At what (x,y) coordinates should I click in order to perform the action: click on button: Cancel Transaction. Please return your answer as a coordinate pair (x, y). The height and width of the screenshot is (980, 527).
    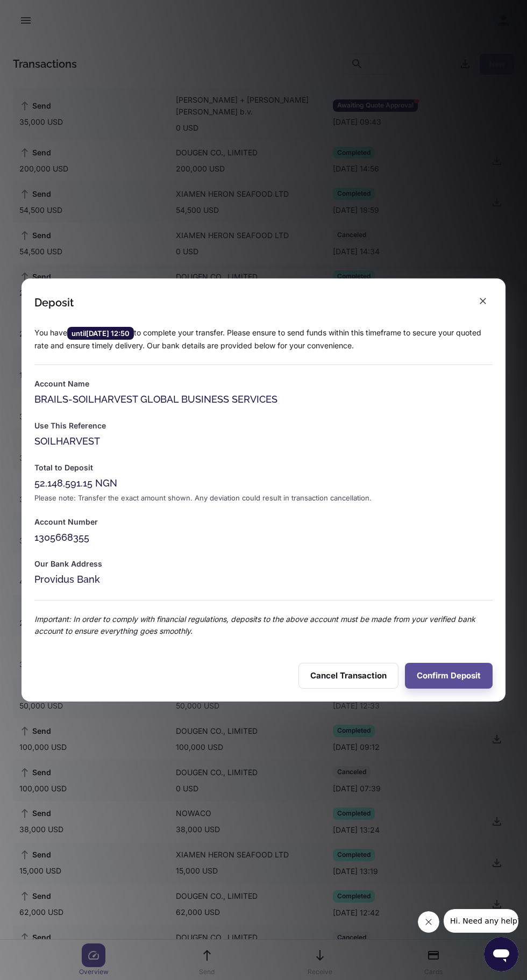
    Looking at the image, I should click on (349, 676).